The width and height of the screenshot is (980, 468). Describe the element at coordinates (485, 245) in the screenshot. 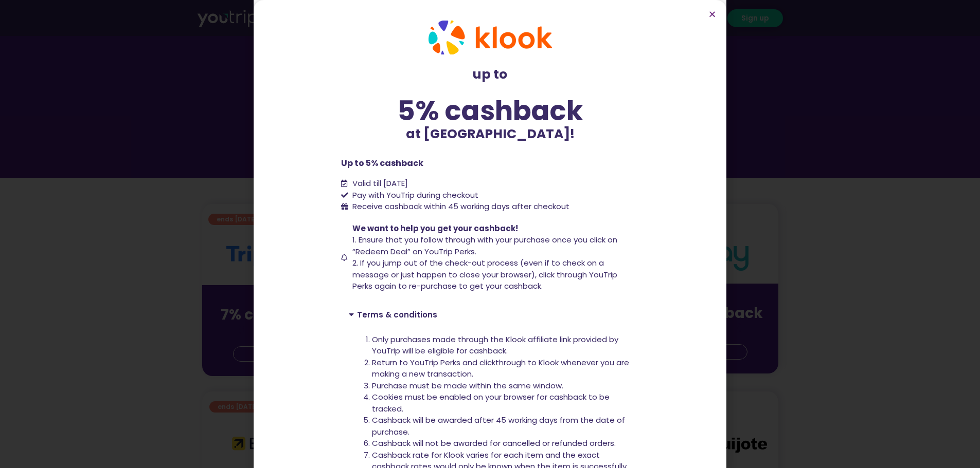

I see `span: 1. Ensure that you follow through with your purchase once you click on “Redeem Deal” on YouTrip P...` at that location.